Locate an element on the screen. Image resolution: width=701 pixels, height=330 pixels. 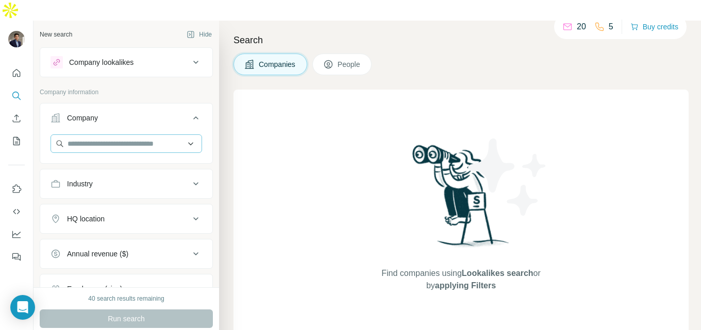
div: Employees (size) is located at coordinates (94, 289).